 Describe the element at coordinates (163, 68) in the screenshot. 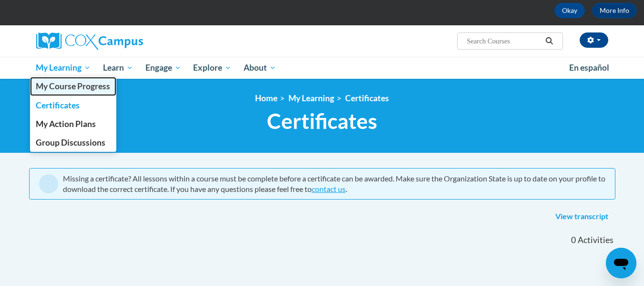

I see `span: Engage` at that location.